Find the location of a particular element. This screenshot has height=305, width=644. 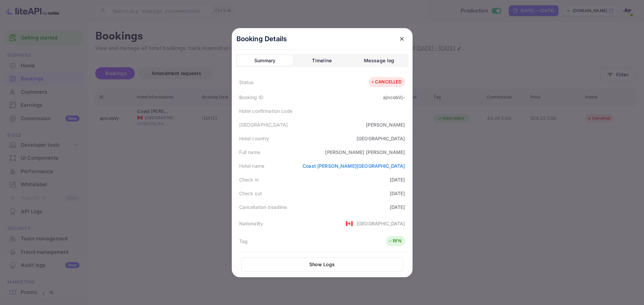

div: Full name is located at coordinates (250, 152).